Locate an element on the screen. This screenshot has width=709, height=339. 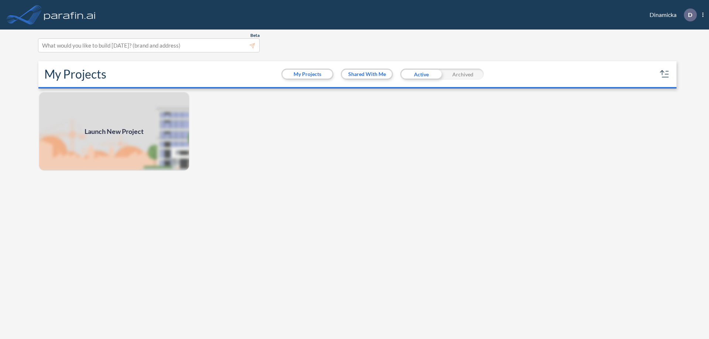
p: D is located at coordinates (690, 15).